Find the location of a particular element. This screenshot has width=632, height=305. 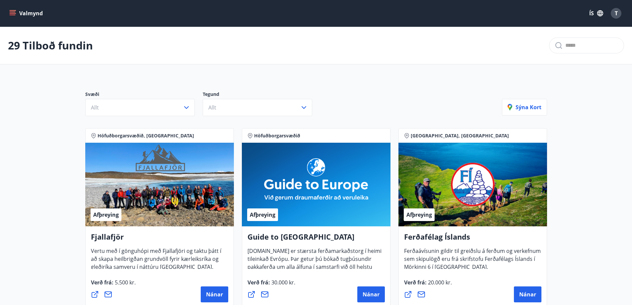

span: Höfuðborgarsvæðið is located at coordinates (277, 136).